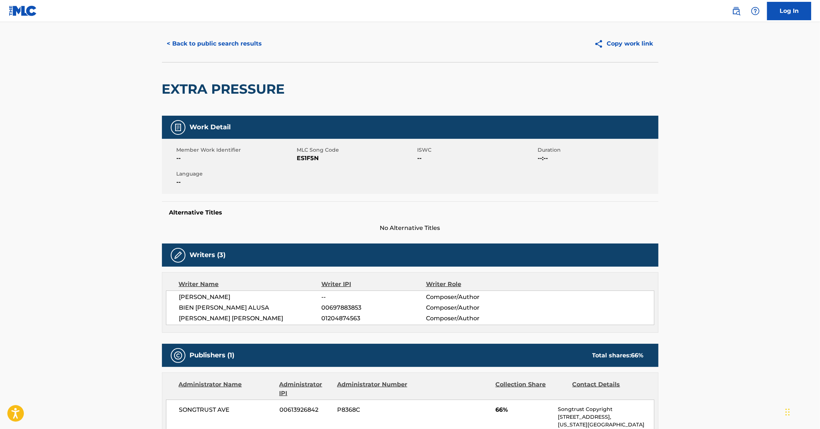  I want to click on div: Writer Role, so click(473, 284).